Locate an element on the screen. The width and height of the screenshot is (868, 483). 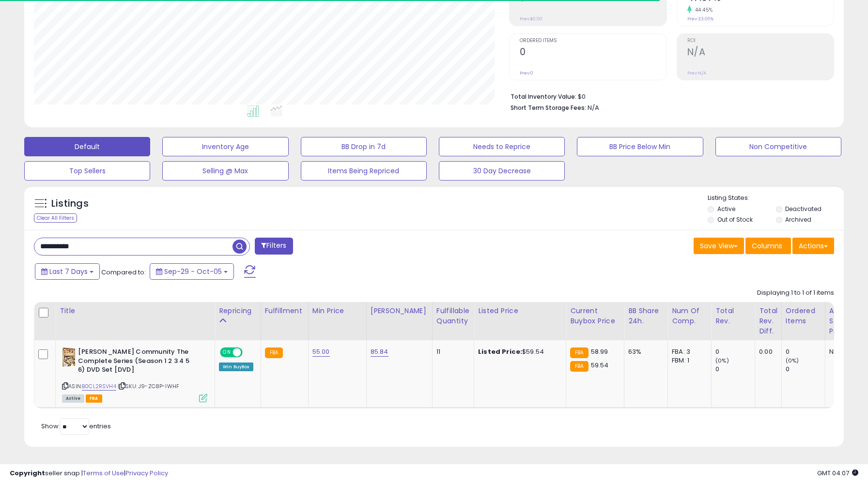
label: Active is located at coordinates (726, 208).